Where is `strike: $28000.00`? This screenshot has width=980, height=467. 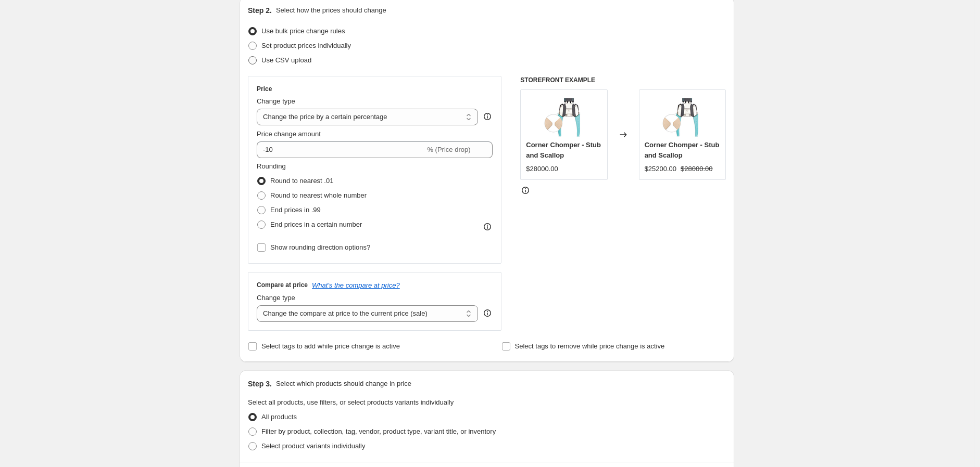 strike: $28000.00 is located at coordinates (696, 169).